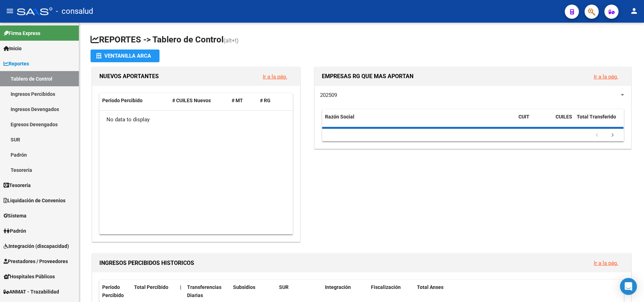 The image size is (644, 302). What do you see at coordinates (129, 76) in the screenshot?
I see `span: NUEVOS APORTANTES` at bounding box center [129, 76].